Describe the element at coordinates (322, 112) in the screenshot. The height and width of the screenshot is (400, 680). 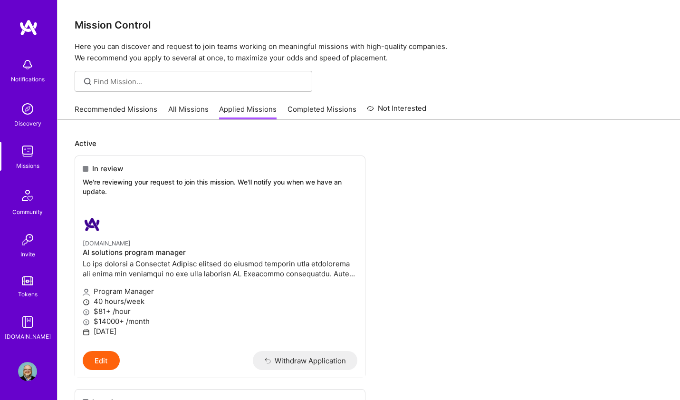
I see `a: Completed Missions` at that location.